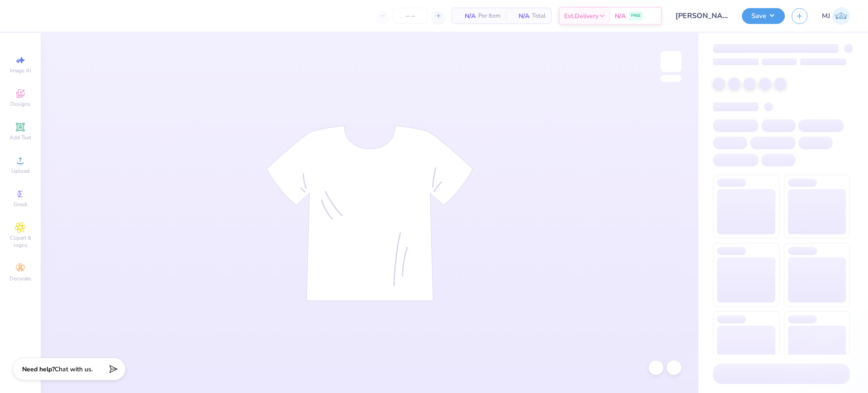  What do you see at coordinates (370, 213) in the screenshot?
I see `img: tee-skeleton.svg` at bounding box center [370, 213].